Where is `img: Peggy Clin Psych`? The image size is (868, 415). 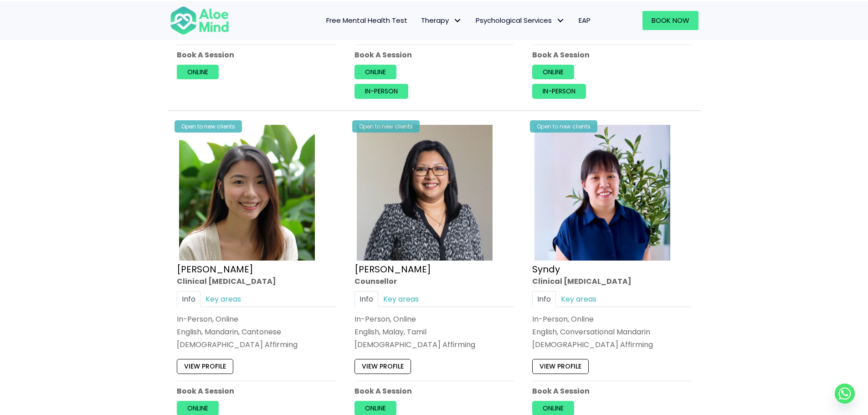
img: Peggy Clin Psych is located at coordinates (247, 193).